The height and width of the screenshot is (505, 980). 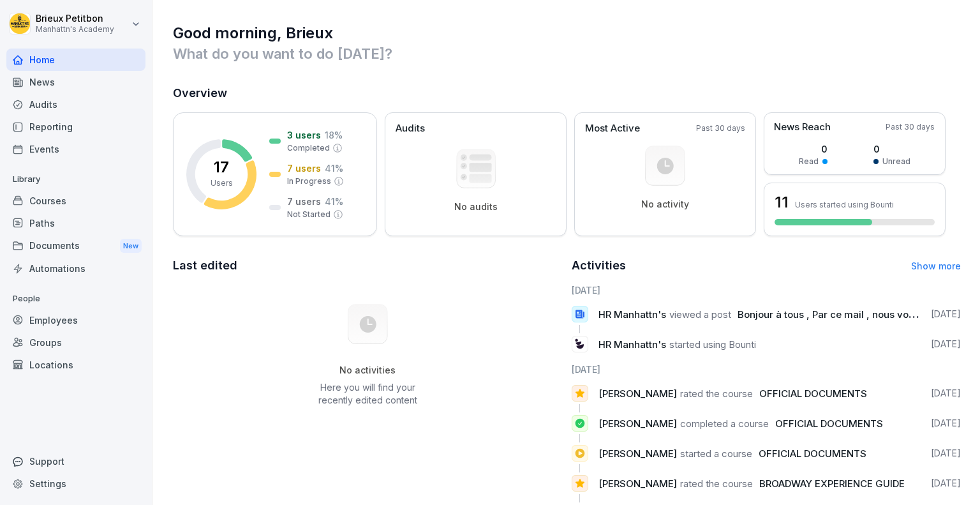 I want to click on h2: Last edited, so click(x=368, y=266).